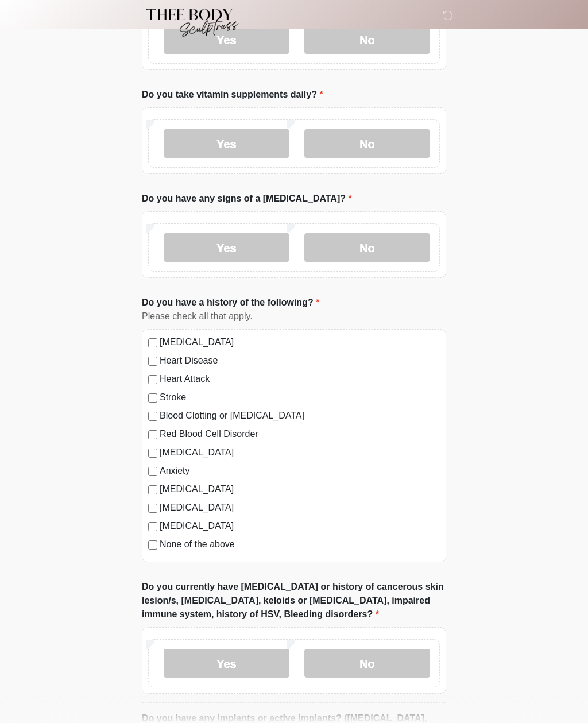 The width and height of the screenshot is (588, 723). I want to click on input: Anxiety, so click(153, 472).